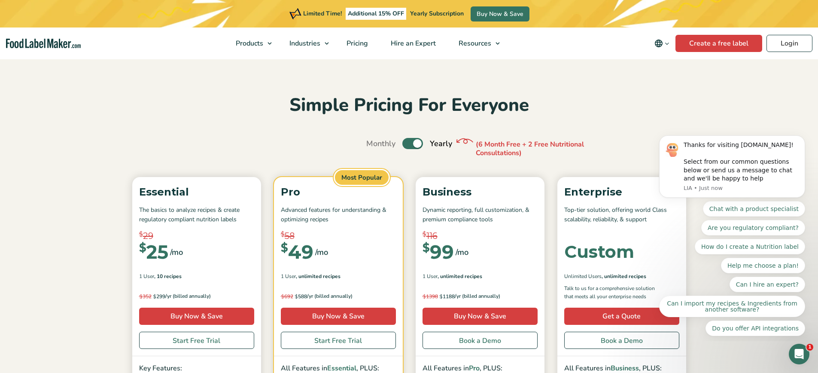 This screenshot has height=373, width=818. I want to click on a: Get a Quote, so click(622, 316).